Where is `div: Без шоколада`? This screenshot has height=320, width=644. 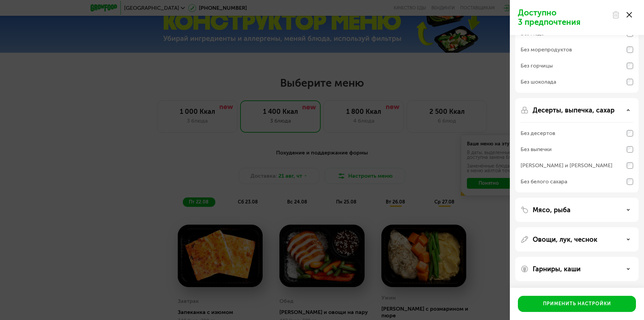 div: Без шоколада is located at coordinates (538, 82).